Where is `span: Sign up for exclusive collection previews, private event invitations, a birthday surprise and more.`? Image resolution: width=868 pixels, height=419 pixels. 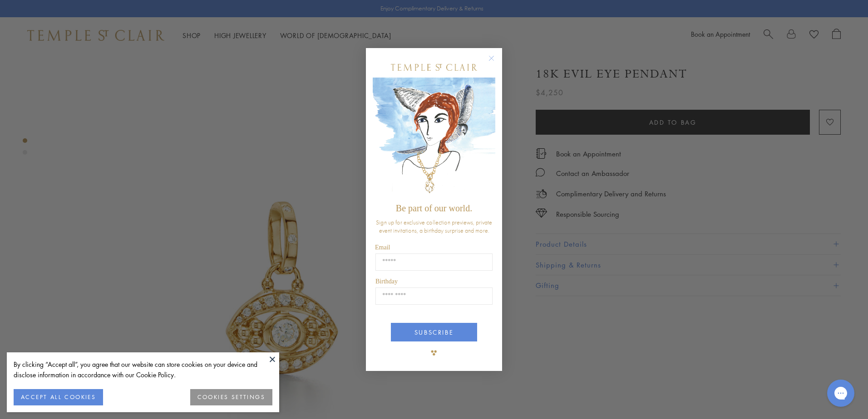 span: Sign up for exclusive collection previews, private event invitations, a birthday surprise and more. is located at coordinates (434, 227).